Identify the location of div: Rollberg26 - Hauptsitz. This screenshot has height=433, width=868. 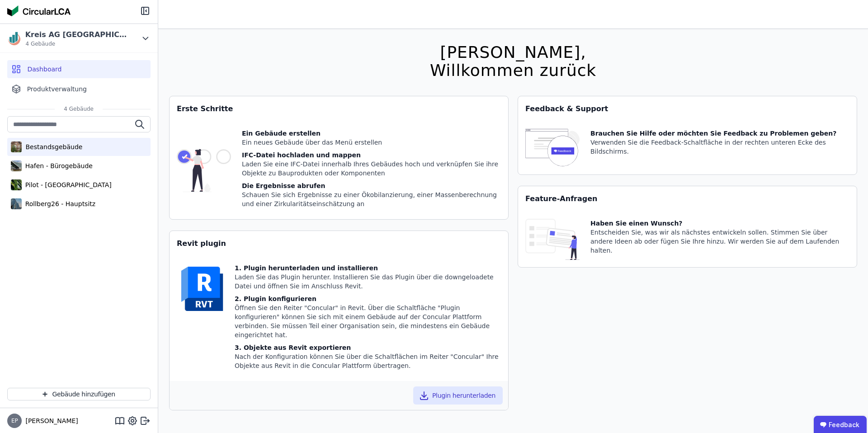
(58, 204).